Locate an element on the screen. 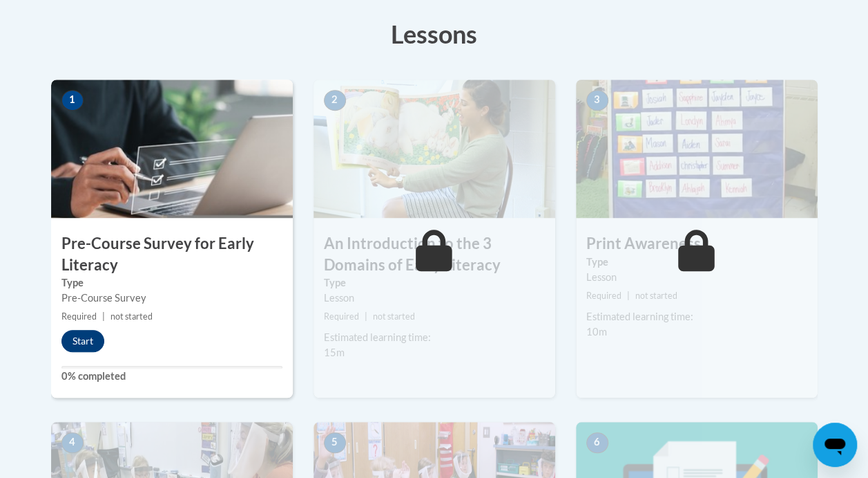 The width and height of the screenshot is (868, 478). h3: An Introduction to the 3 Domains of Early Literacy is located at coordinates (434, 255).